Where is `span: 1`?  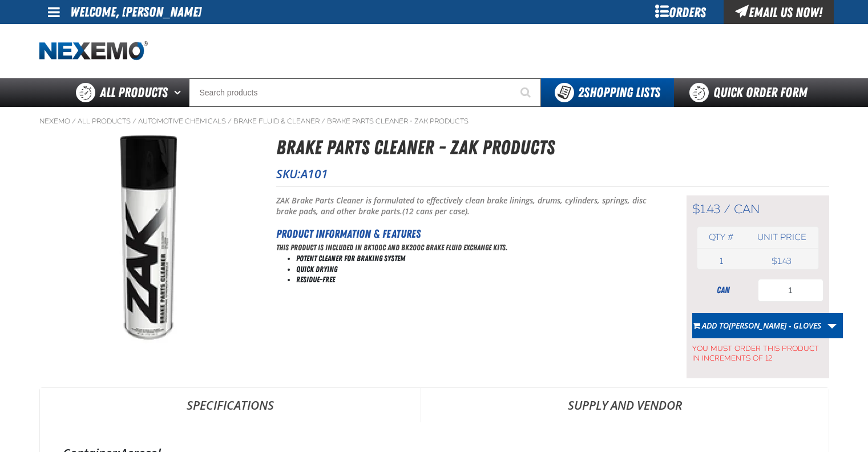
span: 1 is located at coordinates (722, 261).